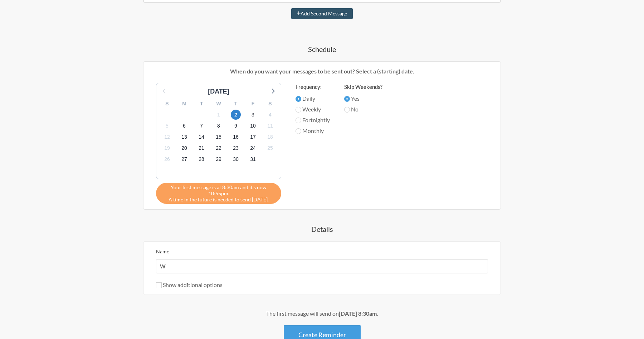 Image resolution: width=644 pixels, height=339 pixels. What do you see at coordinates (270, 137) in the screenshot?
I see `span: Tuesday, November 18, 2025` at bounding box center [270, 137].